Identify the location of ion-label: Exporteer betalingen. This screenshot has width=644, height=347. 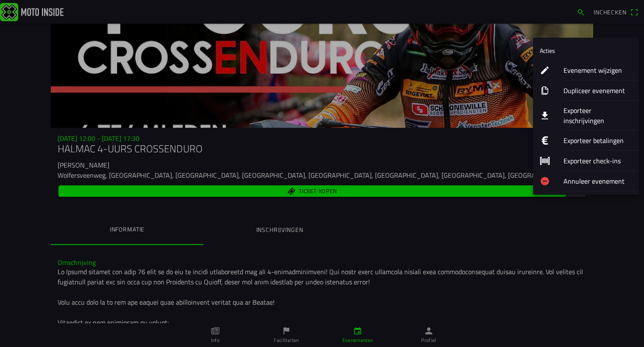
(598, 141).